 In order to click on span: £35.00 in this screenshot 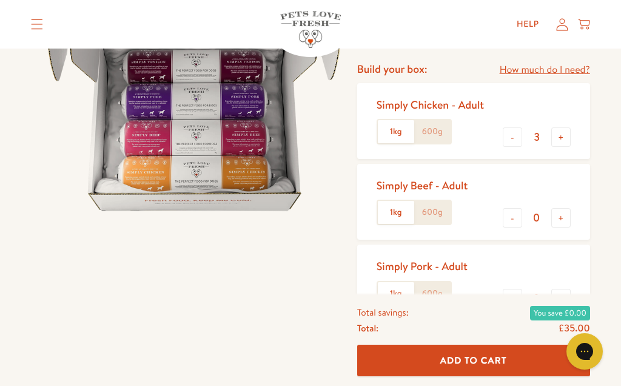, I will do `click(575, 328)`.